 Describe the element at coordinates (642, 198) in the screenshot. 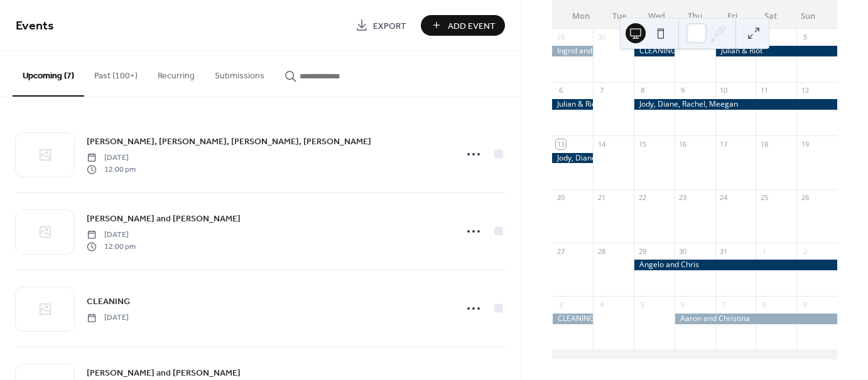

I see `div: 22` at that location.